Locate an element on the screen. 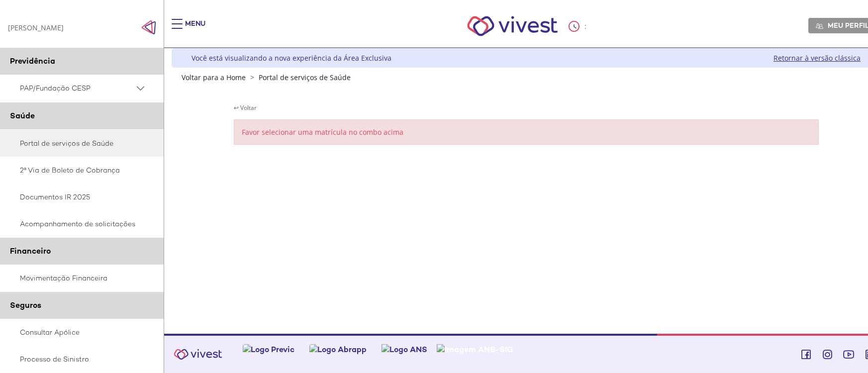 This screenshot has height=373, width=868. footer: Vivest is located at coordinates (516, 353).